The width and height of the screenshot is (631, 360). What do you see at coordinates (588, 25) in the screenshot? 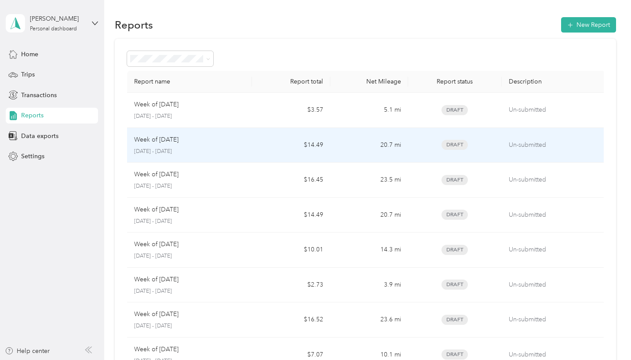
I see `button: New Report` at bounding box center [588, 25].